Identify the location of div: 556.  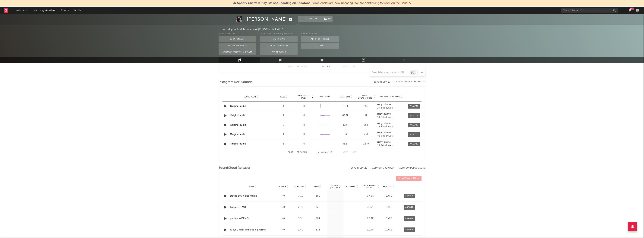
(367, 106).